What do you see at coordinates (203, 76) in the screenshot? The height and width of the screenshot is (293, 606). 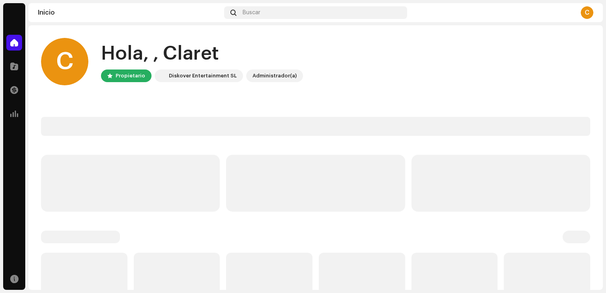 I see `div: Diskover Entertainment SL` at bounding box center [203, 76].